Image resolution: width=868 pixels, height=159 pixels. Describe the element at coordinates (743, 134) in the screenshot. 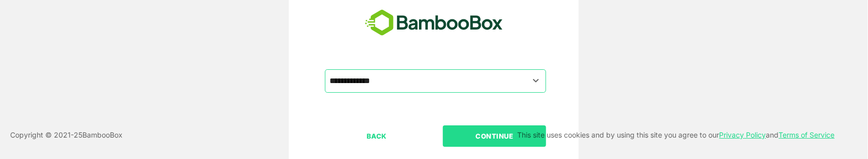

I see `a: Privacy Policy` at that location.